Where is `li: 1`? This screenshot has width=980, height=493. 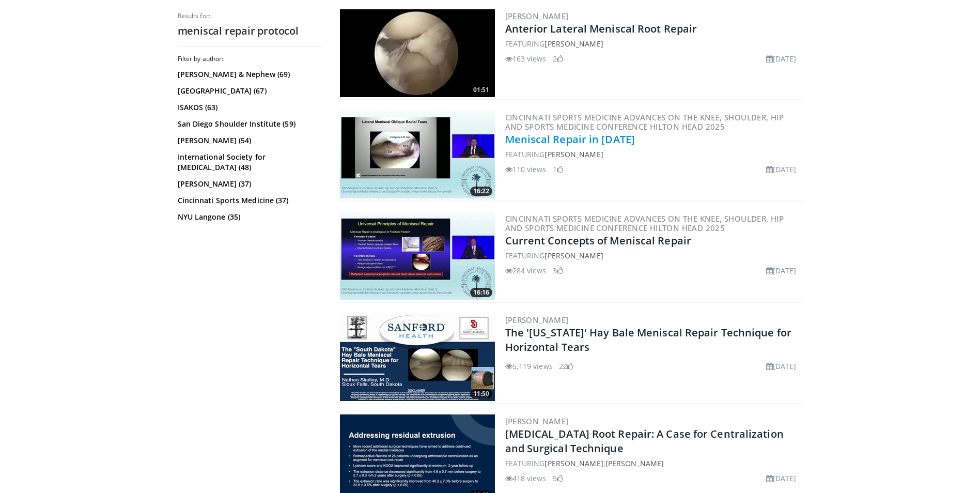
li: 1 is located at coordinates (558, 169).